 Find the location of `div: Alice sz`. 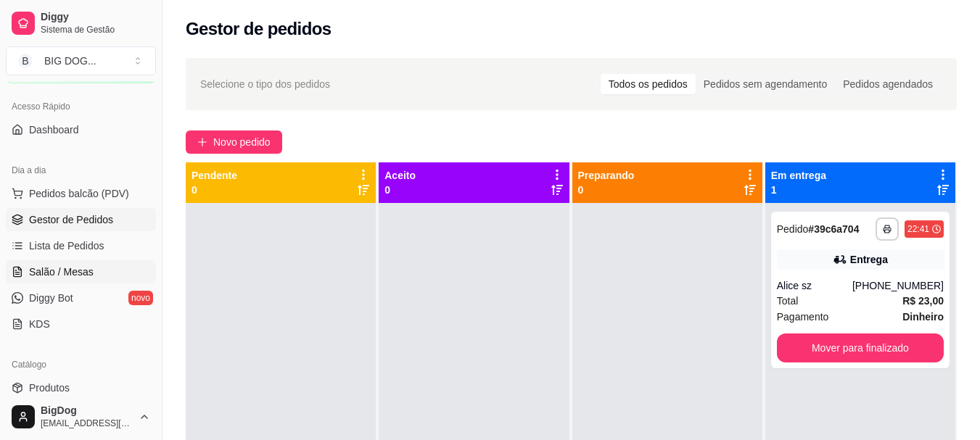

div: Alice sz is located at coordinates (815, 286).